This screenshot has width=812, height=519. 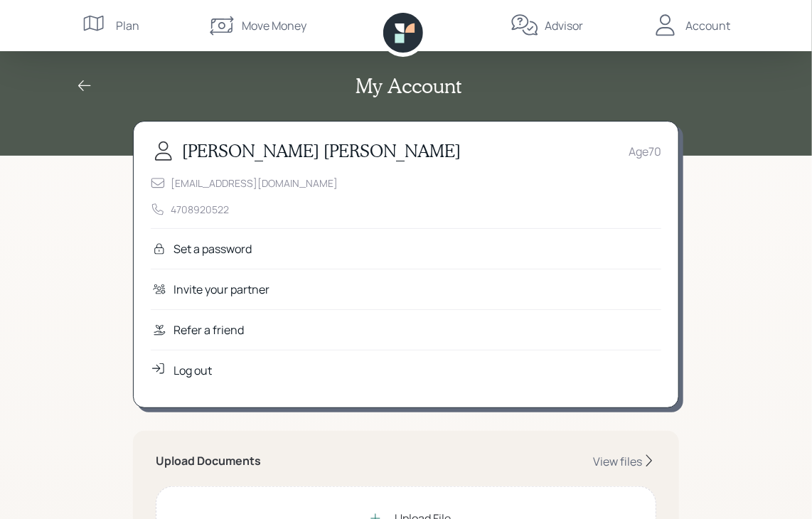 I want to click on div: Advisor, so click(x=564, y=26).